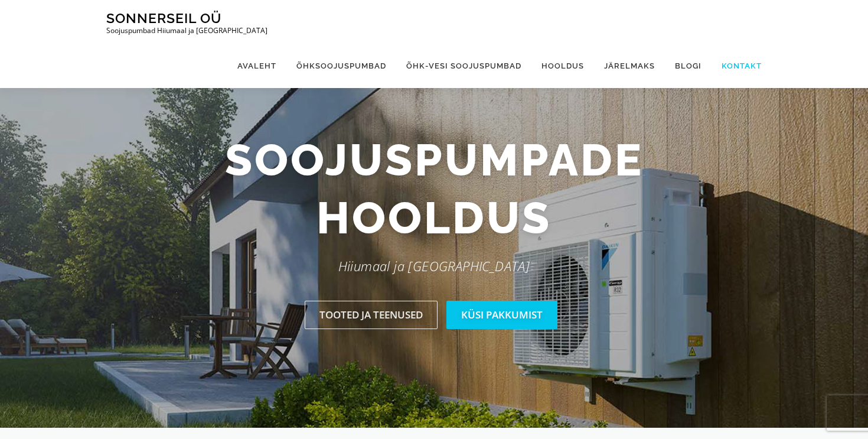  What do you see at coordinates (503, 315) in the screenshot?
I see `a: Küsi pakkumist` at bounding box center [503, 315].